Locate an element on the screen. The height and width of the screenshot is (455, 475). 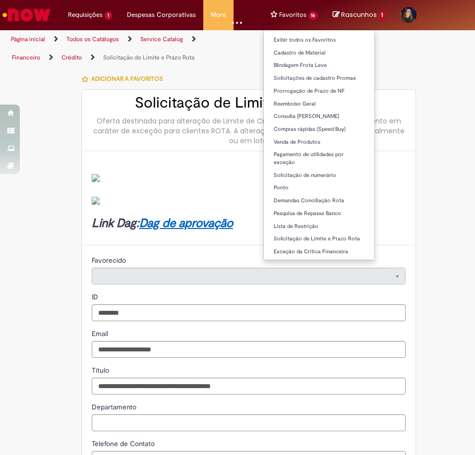
span: Requisições is located at coordinates (85, 15).